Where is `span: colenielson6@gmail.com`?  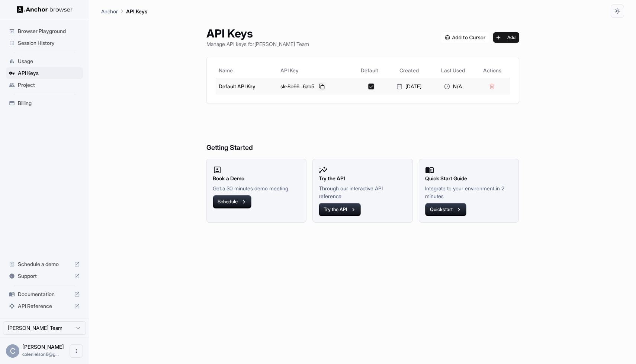
span: colenielson6@gmail.com is located at coordinates (40, 354).